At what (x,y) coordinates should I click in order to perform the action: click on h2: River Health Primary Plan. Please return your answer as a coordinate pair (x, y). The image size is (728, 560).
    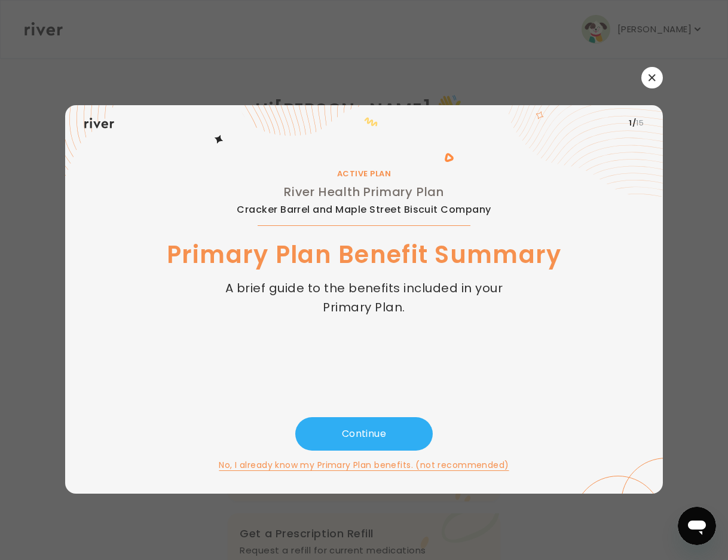
    Looking at the image, I should click on (364, 192).